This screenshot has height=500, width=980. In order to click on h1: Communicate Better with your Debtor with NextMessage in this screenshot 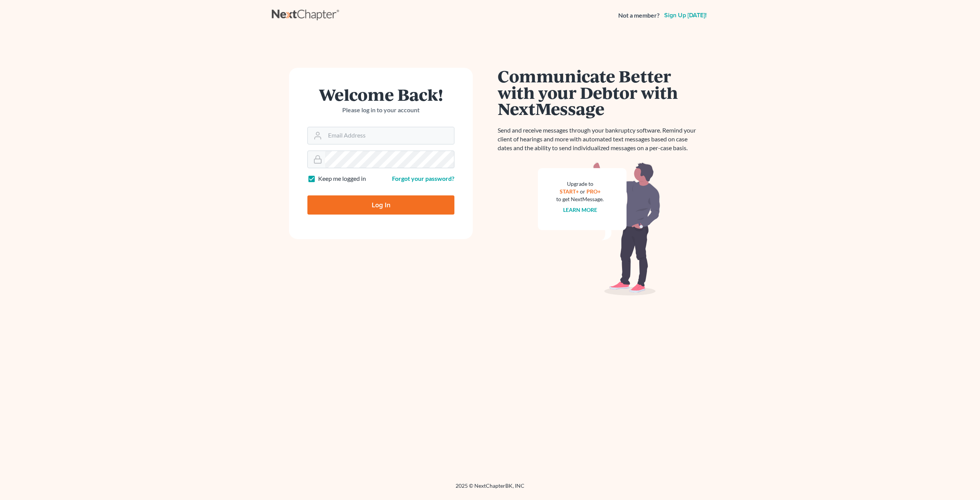, I will do `click(599, 92)`.